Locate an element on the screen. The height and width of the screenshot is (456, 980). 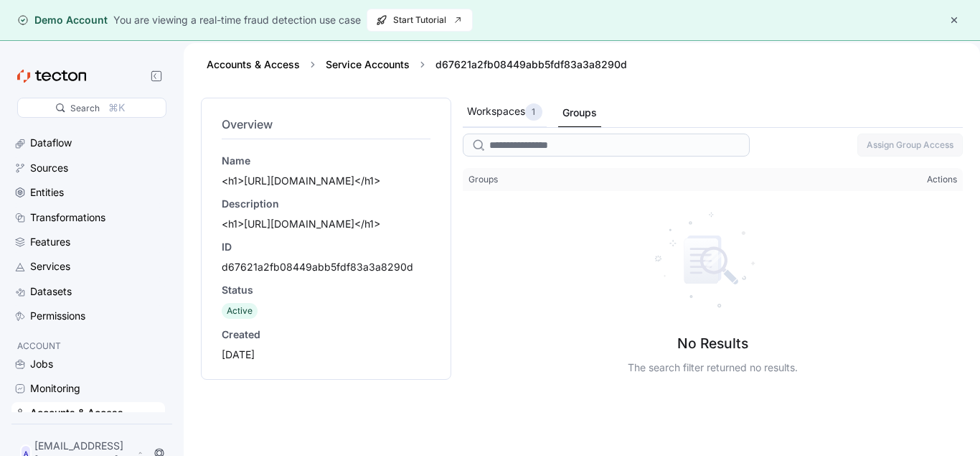
div: Datasets is located at coordinates (51, 291).